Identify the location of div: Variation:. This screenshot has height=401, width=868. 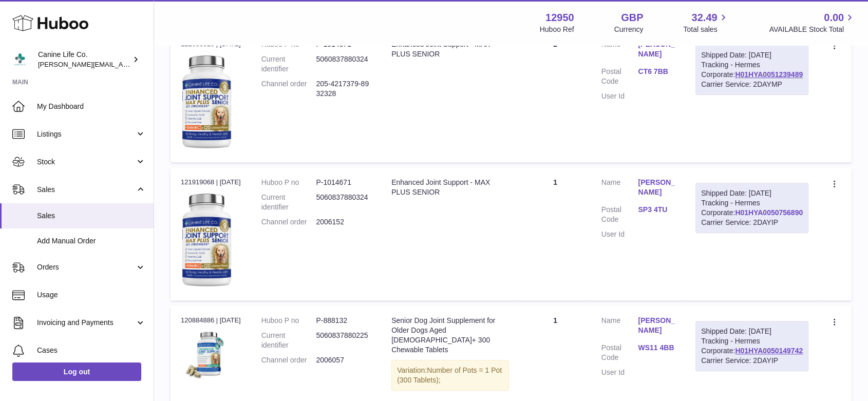
(449, 375).